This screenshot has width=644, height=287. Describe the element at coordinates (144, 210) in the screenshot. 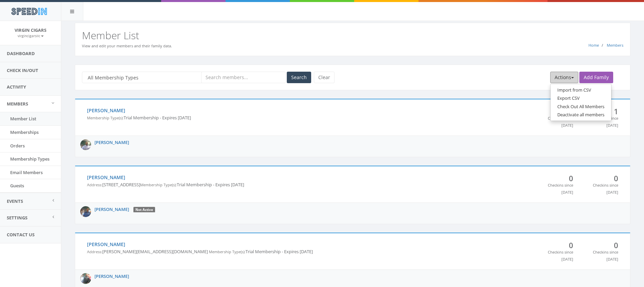

I see `div: Not Active` at that location.